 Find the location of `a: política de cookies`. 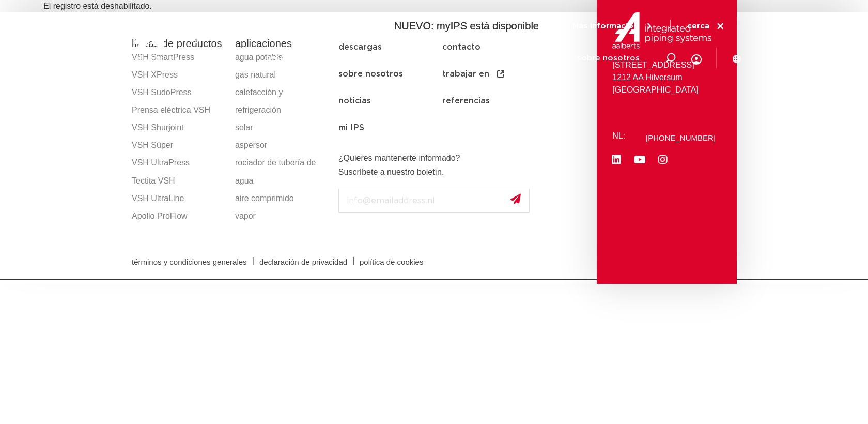

a: política de cookies is located at coordinates (391, 262).